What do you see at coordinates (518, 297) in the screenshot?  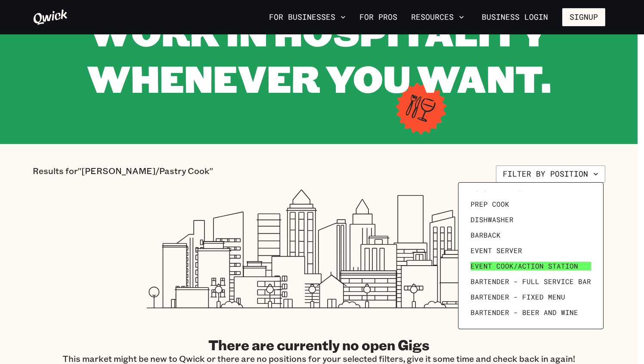 I see `span: Bartender - Fixed Menu` at bounding box center [518, 297].